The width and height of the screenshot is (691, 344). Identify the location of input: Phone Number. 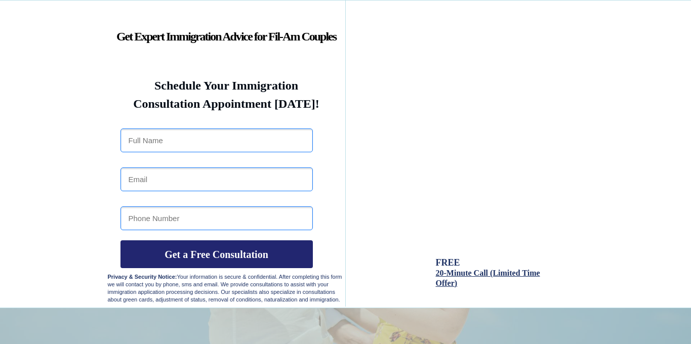
(217, 218).